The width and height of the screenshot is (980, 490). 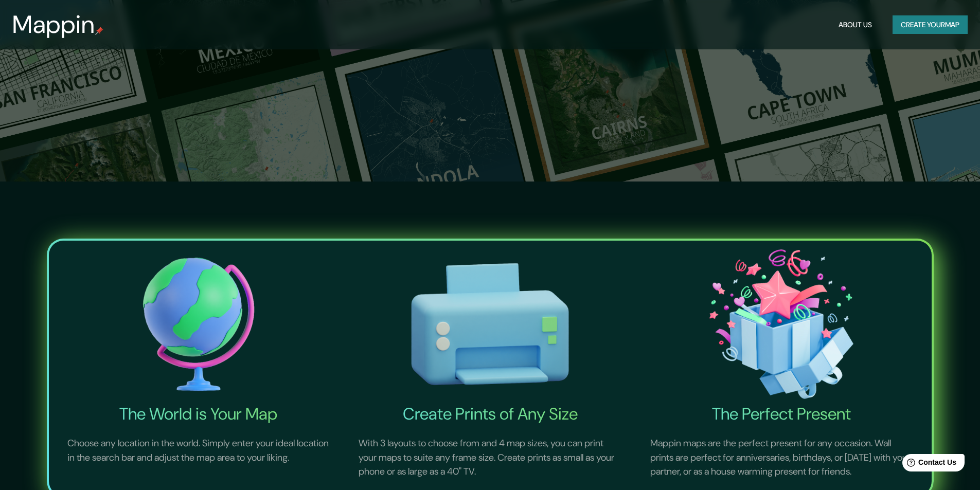 What do you see at coordinates (99, 31) in the screenshot?
I see `img: mappin-pin` at bounding box center [99, 31].